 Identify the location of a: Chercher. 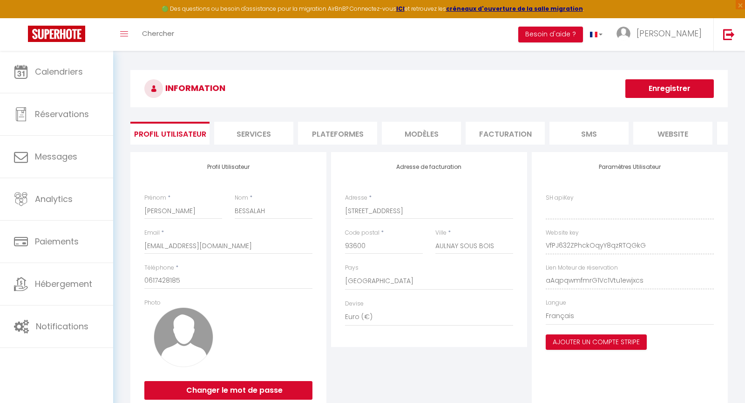
(158, 34).